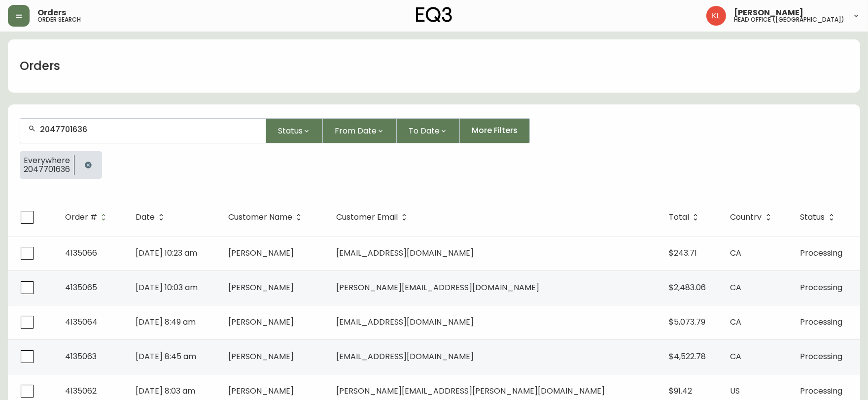 The height and width of the screenshot is (400, 868). I want to click on span: 4135062, so click(81, 391).